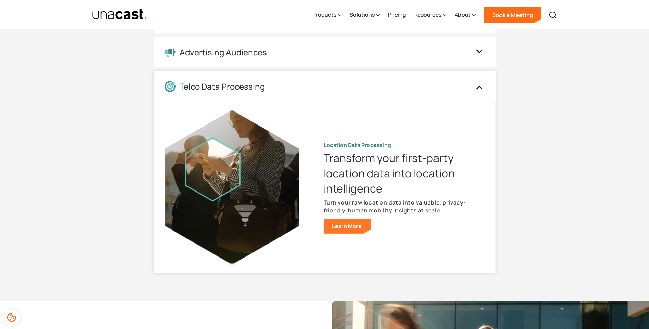  Describe the element at coordinates (170, 87) in the screenshot. I see `img: Location Data Processing icon` at that location.